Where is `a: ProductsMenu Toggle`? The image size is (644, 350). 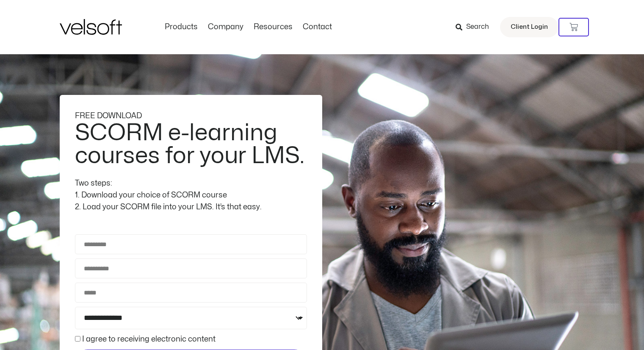 a: ProductsMenu Toggle is located at coordinates (181, 27).